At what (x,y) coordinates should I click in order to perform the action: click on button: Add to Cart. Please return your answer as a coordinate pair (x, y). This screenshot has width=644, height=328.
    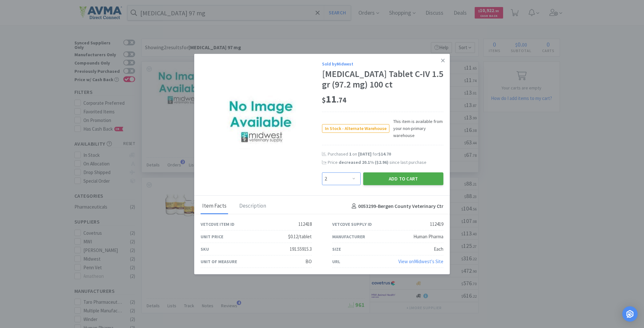
    Looking at the image, I should click on (403, 179).